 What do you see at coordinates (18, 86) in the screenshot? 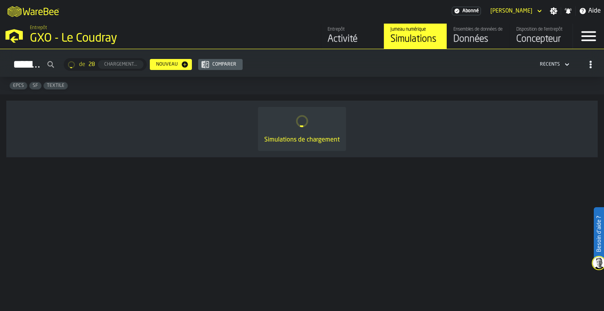
I see `span: EPCS` at bounding box center [18, 86].